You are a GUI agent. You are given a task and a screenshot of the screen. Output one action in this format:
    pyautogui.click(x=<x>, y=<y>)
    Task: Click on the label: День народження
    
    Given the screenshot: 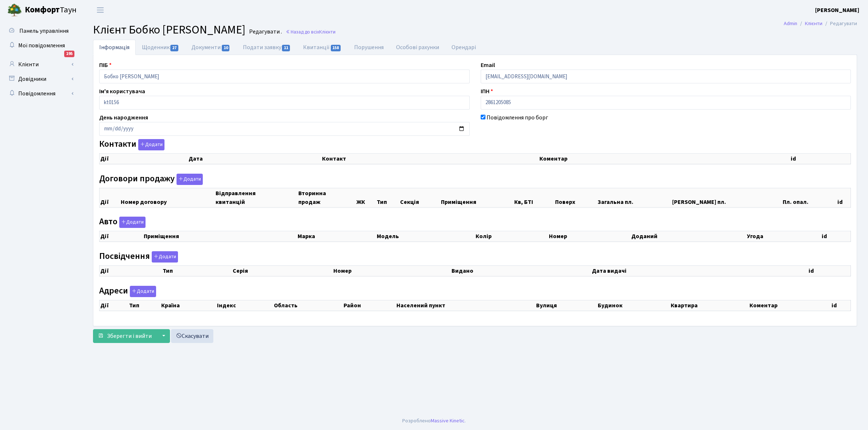 What is the action you would take?
    pyautogui.click(x=124, y=118)
    